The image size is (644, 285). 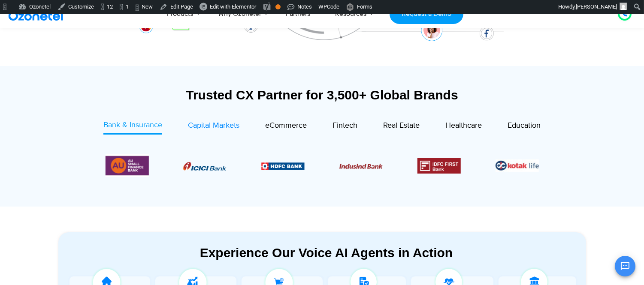 I want to click on a: Fintech, so click(x=345, y=127).